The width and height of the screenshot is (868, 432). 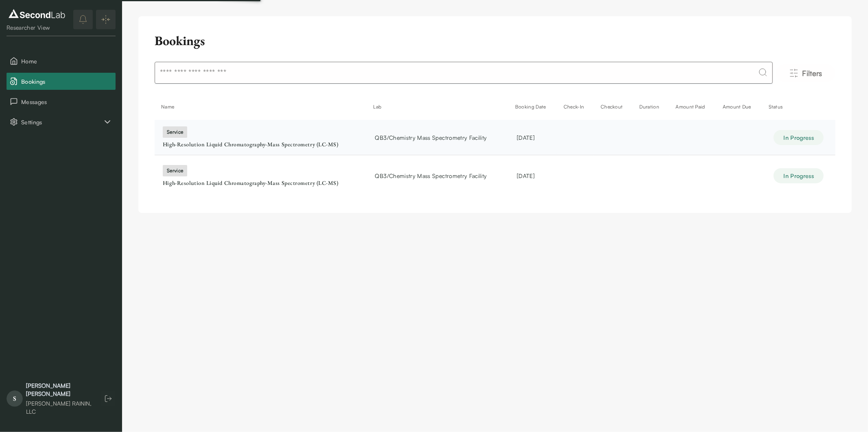 What do you see at coordinates (798, 107) in the screenshot?
I see `th: Status` at bounding box center [798, 107].